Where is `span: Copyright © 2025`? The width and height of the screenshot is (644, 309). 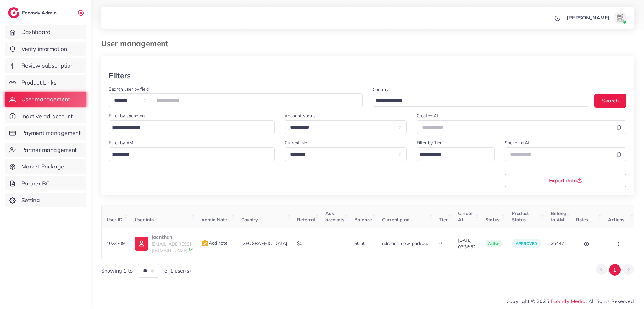 span: Copyright © 2025 is located at coordinates (570, 301).